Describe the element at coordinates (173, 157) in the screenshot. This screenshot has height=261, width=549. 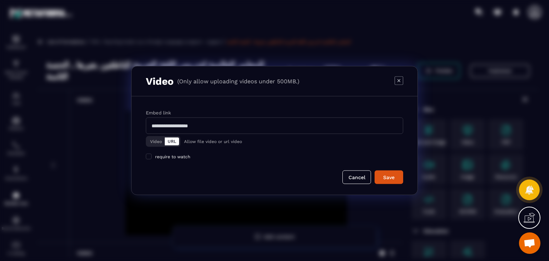
I see `span: require to watch` at that location.